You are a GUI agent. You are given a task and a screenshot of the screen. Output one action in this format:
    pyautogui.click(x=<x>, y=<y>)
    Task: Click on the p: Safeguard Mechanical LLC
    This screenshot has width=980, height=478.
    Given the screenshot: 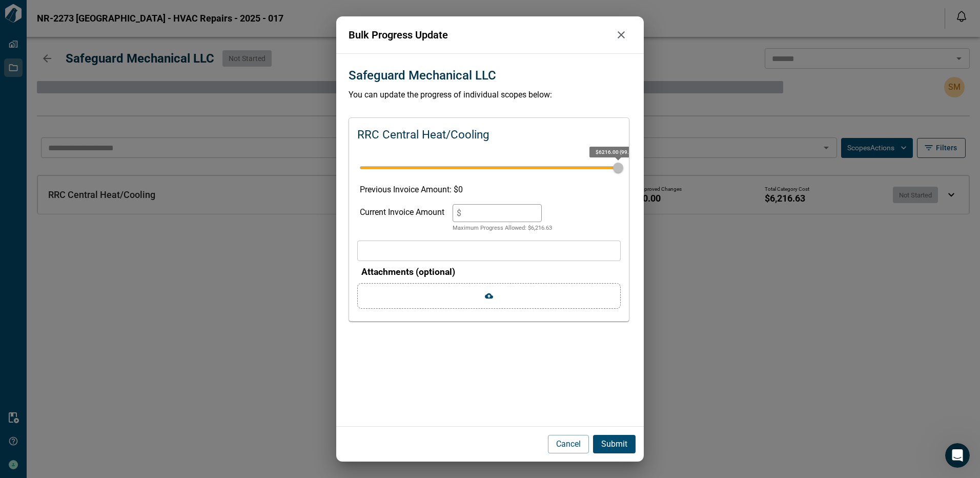 What is the action you would take?
    pyautogui.click(x=423, y=75)
    